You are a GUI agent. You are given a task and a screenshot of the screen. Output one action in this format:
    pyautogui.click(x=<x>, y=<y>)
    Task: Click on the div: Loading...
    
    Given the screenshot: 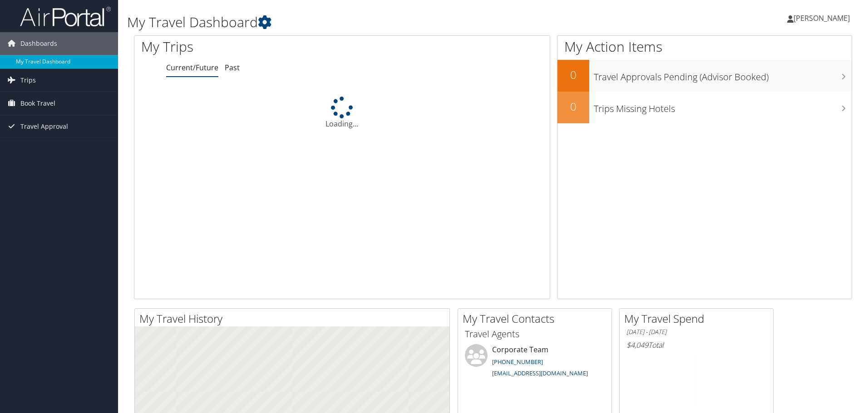 What is the action you would take?
    pyautogui.click(x=342, y=113)
    